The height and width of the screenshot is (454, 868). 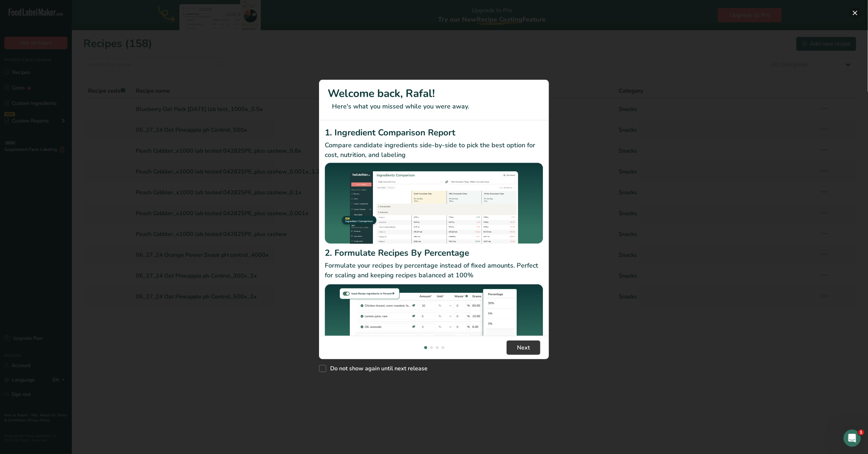 What do you see at coordinates (434, 203) in the screenshot?
I see `img: Ingredient Comparison Report` at bounding box center [434, 203].